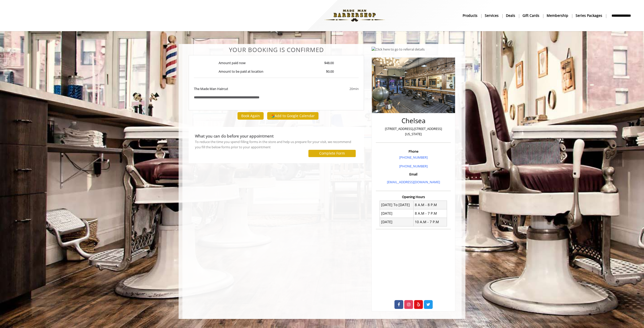 The width and height of the screenshot is (644, 328). Describe the element at coordinates (589, 15) in the screenshot. I see `a: Series packagesSeries packages` at that location.